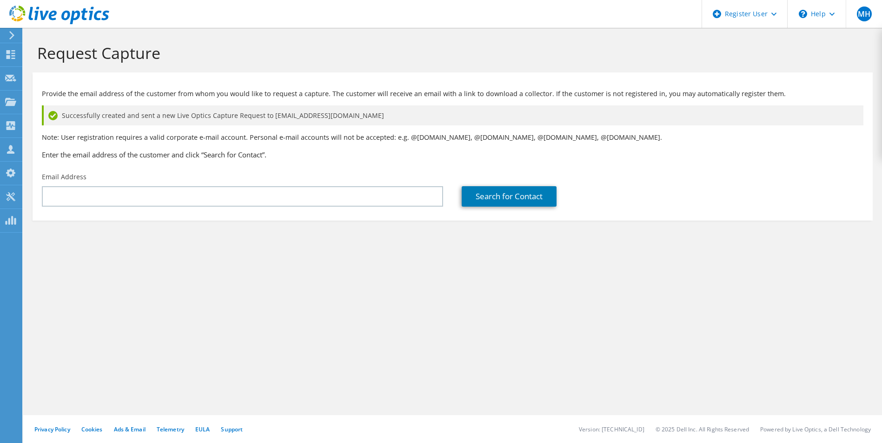 The height and width of the screenshot is (443, 882). What do you see at coordinates (231, 429) in the screenshot?
I see `a: Support` at bounding box center [231, 429].